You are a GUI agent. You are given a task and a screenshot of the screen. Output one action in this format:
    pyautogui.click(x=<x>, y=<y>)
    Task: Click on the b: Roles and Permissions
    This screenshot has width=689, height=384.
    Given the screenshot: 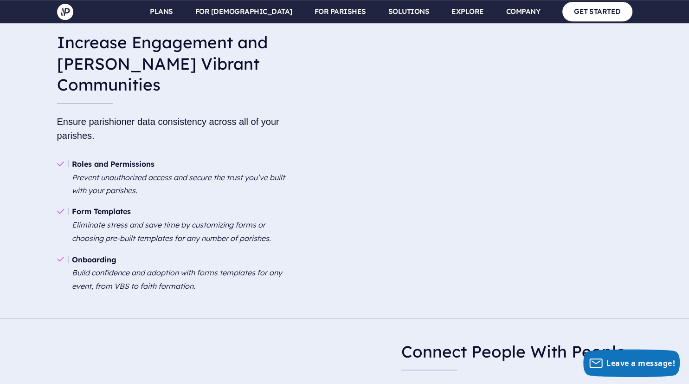 What is the action you would take?
    pyautogui.click(x=113, y=164)
    